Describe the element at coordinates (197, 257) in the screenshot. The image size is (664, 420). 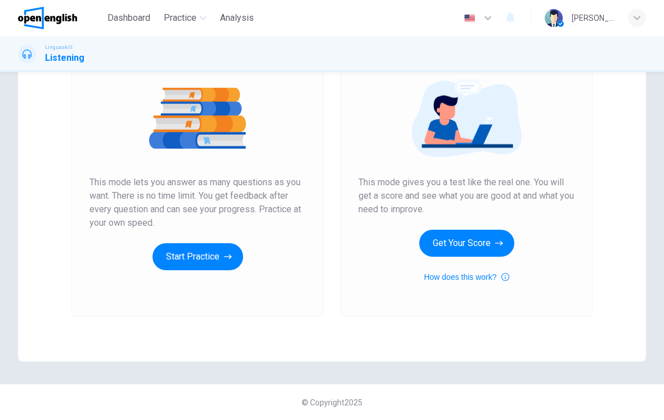
I see `button: Start Practice` at that location.